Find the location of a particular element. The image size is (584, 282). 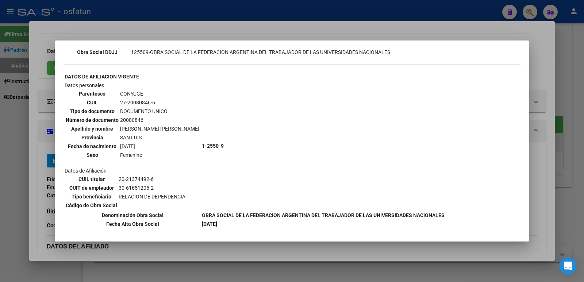

td: 125509-OBRA SOCIAL DE LA FEDERACION ARGENTINA DEL TRABAJADOR DE LAS UNIVERSIDADES NACIONALES is located at coordinates (261, 52).